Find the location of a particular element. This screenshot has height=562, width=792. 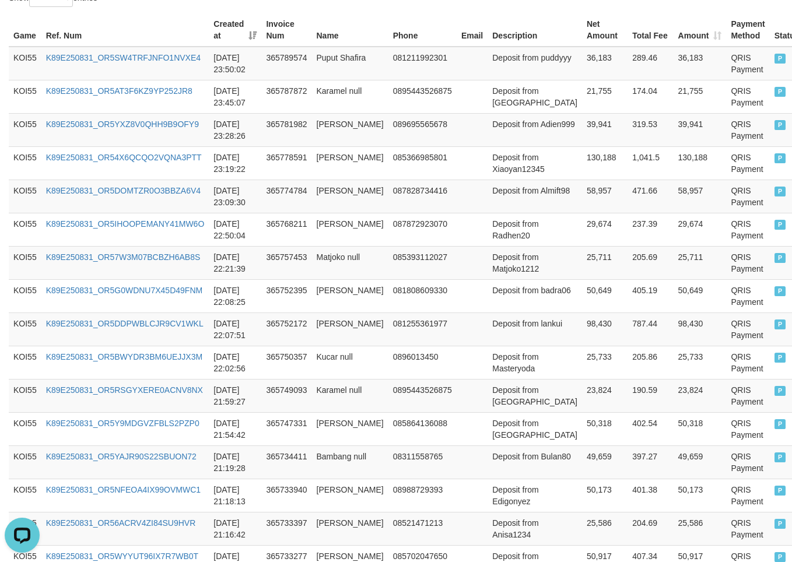

td: 365781982 is located at coordinates (286, 129).